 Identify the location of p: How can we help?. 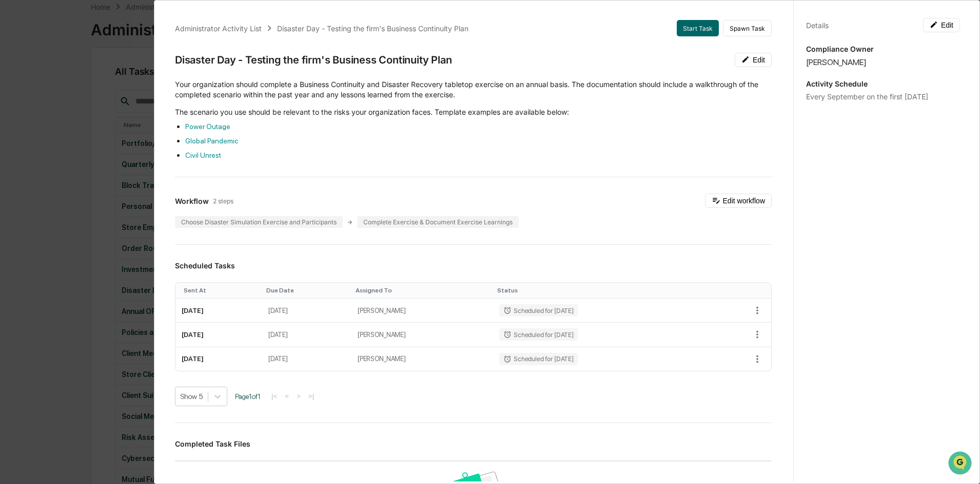
(99, 30).